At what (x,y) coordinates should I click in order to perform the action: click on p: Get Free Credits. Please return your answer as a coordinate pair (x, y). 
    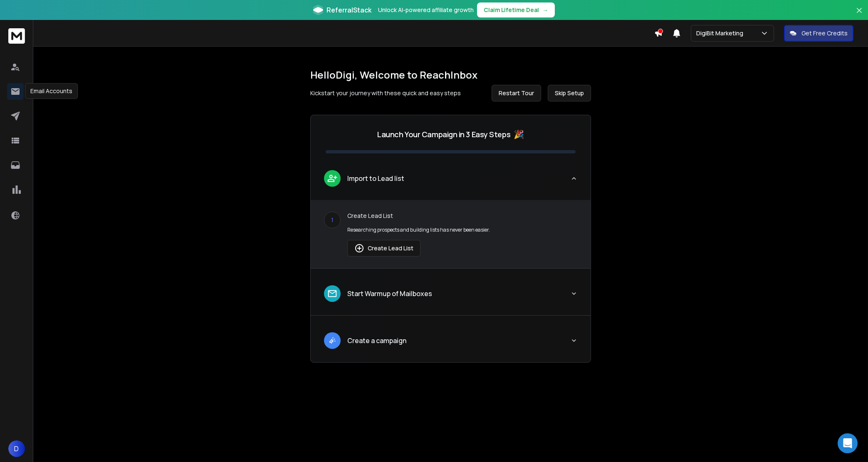
    Looking at the image, I should click on (825, 33).